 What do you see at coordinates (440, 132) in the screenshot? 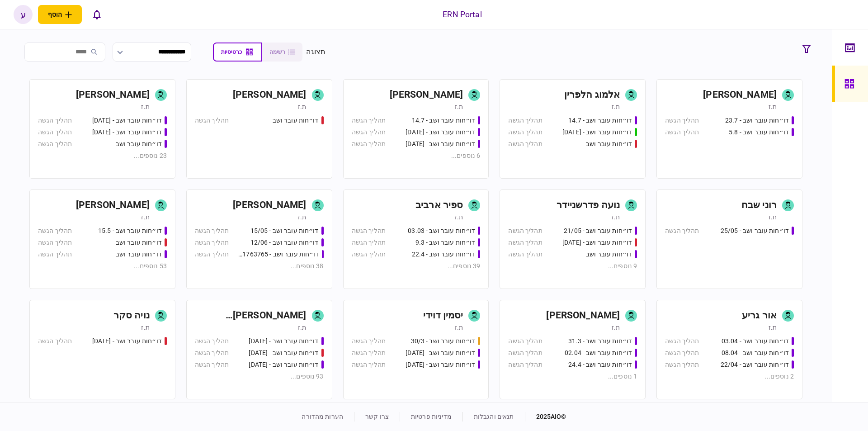
I see `div: דו״חות עובר ושב - 23.7.25` at bounding box center [440, 132].